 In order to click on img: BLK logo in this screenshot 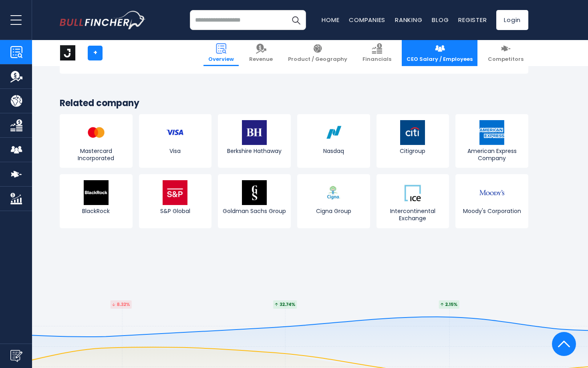, I will do `click(96, 193)`.